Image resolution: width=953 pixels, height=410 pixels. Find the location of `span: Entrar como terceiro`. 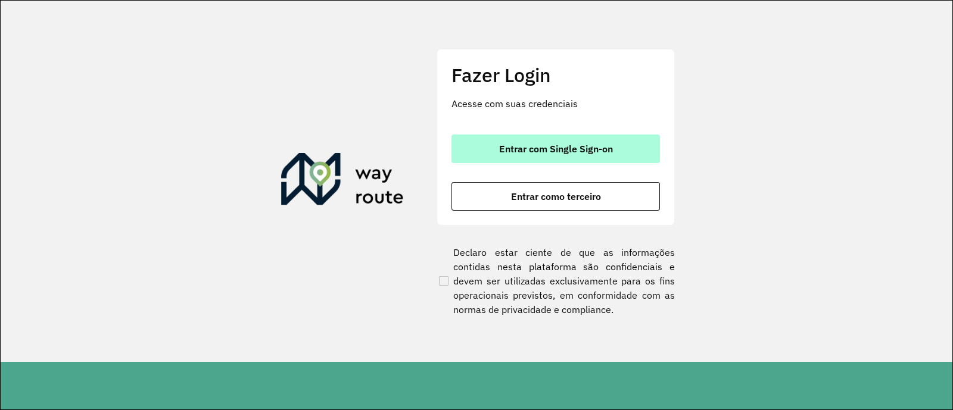

span: Entrar como terceiro is located at coordinates (556, 197).